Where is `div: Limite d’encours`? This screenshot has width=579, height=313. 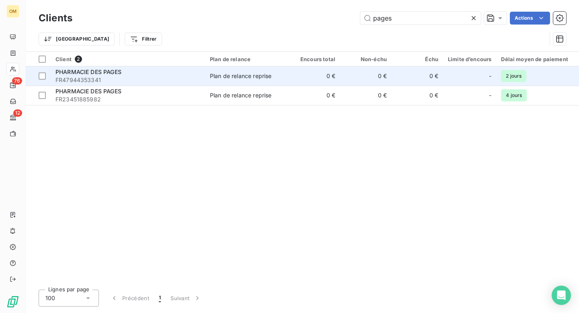 div: Limite d’encours is located at coordinates (470, 59).